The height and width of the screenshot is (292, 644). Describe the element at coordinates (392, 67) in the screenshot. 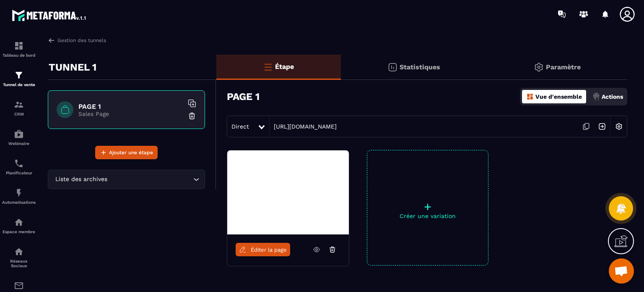

I see `img: stats.20deebd0.svg` at that location.